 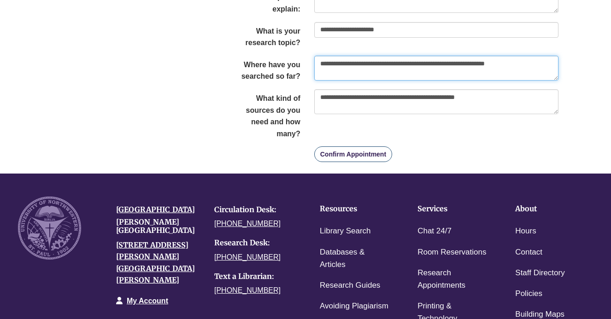 What do you see at coordinates (354, 306) in the screenshot?
I see `a: Avoiding Plagiarism` at bounding box center [354, 306].